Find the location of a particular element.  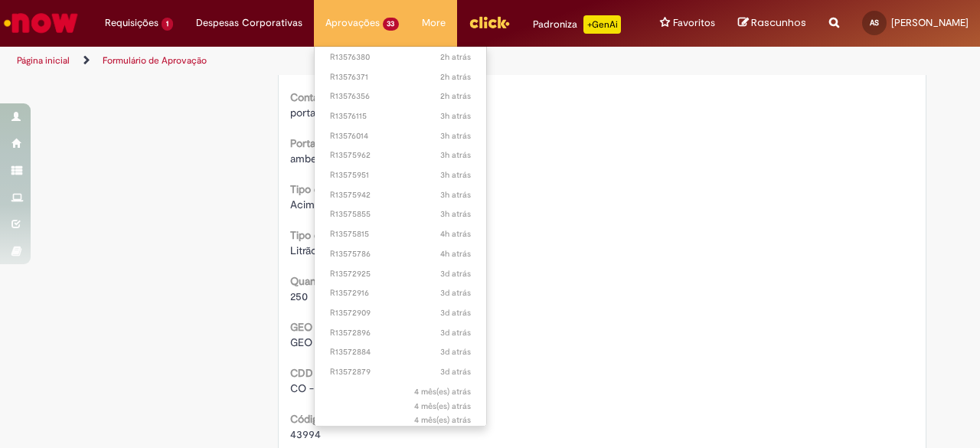

span: Requisições is located at coordinates (132, 23).